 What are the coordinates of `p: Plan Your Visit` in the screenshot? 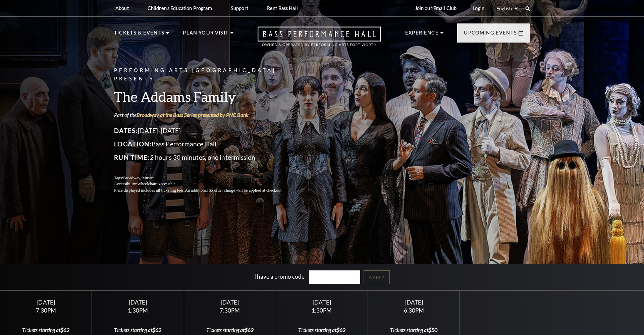 It's located at (206, 35).